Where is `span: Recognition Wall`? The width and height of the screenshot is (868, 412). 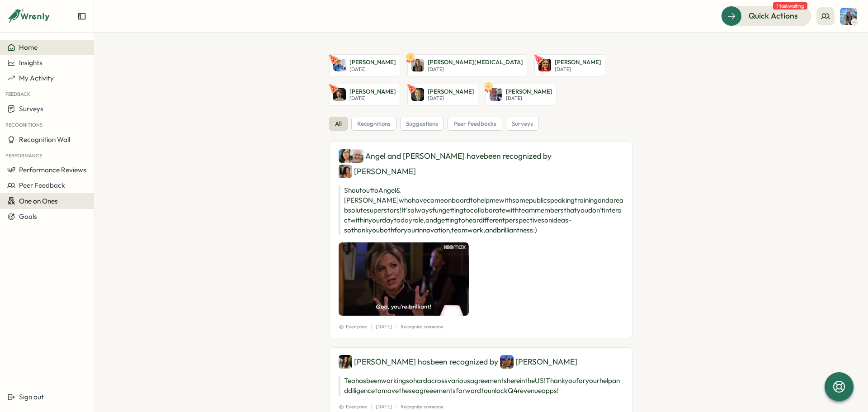
span: Recognition Wall is located at coordinates (44, 139).